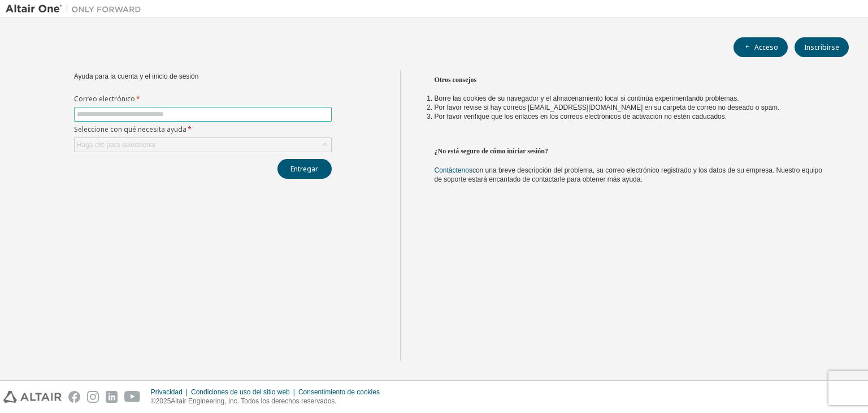 Image resolution: width=868 pixels, height=413 pixels. Describe the element at coordinates (587, 98) in the screenshot. I see `font: Borre las cookies de su navegador y el almacenamiento local si continúa experimentando problemas.` at that location.